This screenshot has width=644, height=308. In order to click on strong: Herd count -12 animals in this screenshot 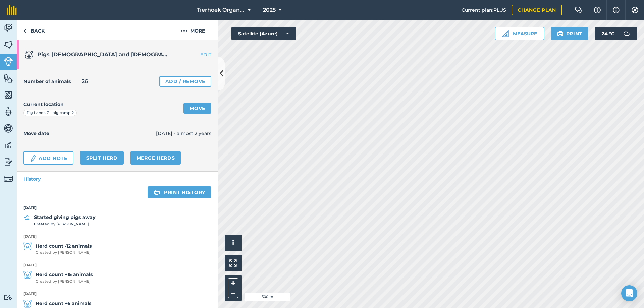, I will do `click(63, 246)`.